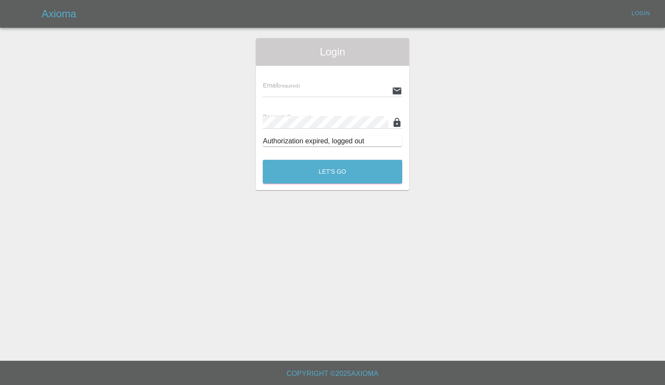 This screenshot has height=385, width=665. What do you see at coordinates (332, 373) in the screenshot?
I see `h6: Copyright © 2025 Axioma` at bounding box center [332, 373].